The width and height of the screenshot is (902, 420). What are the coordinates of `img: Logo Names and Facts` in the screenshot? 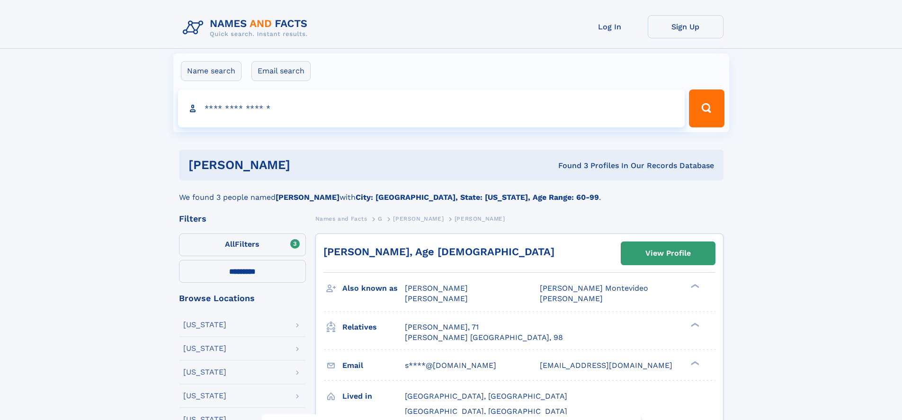 It's located at (247, 28).